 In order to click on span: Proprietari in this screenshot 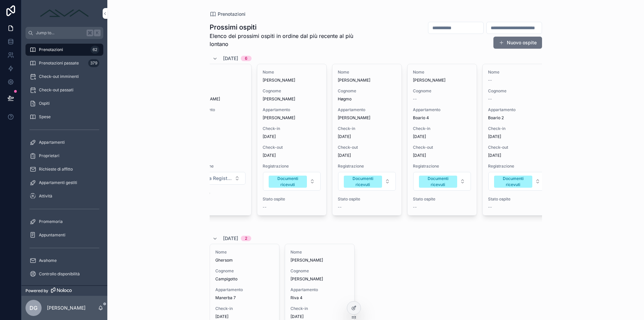, I will do `click(49, 156)`.